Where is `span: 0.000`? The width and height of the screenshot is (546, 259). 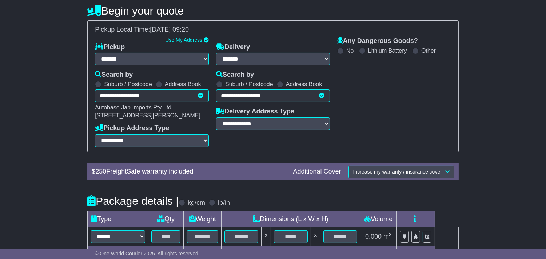
span: 0.000 is located at coordinates (373, 237).